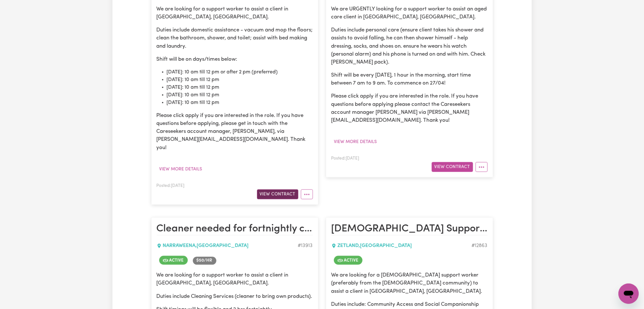 This screenshot has height=309, width=644. Describe the element at coordinates (235, 38) in the screenshot. I see `p: Duties include domestic assistance - vacuum and mop the floors; clean the bathroom, shower, and t...` at that location.